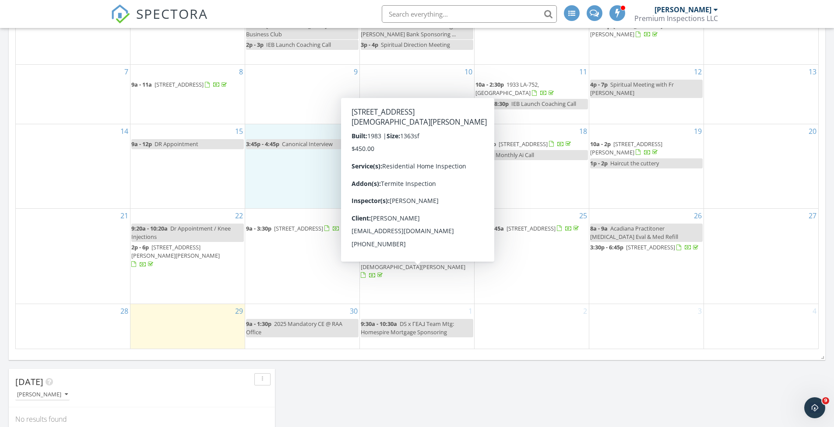  What do you see at coordinates (676, 18) in the screenshot?
I see `div: Premium Inspections LLC` at bounding box center [676, 18].